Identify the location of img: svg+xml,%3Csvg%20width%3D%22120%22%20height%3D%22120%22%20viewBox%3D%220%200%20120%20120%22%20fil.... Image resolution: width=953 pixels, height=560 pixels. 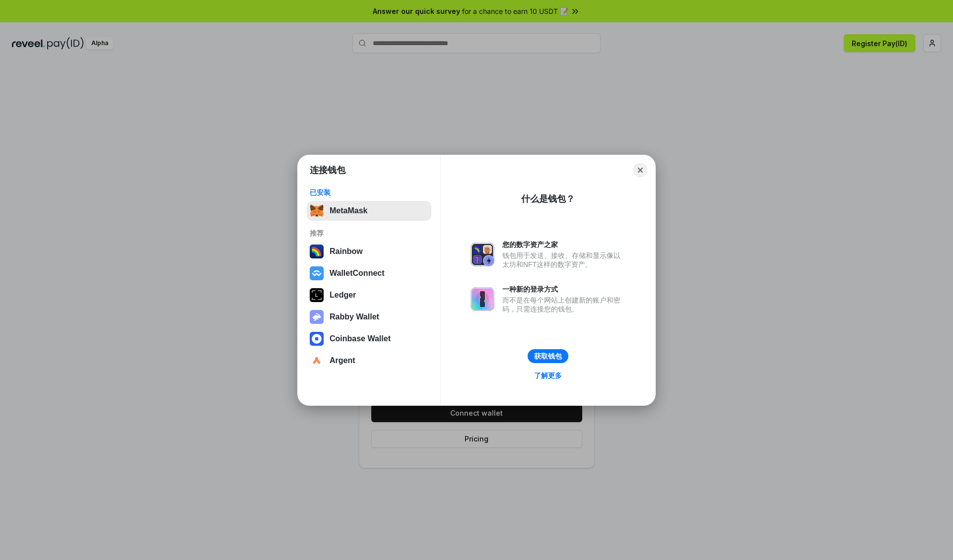
(317, 251).